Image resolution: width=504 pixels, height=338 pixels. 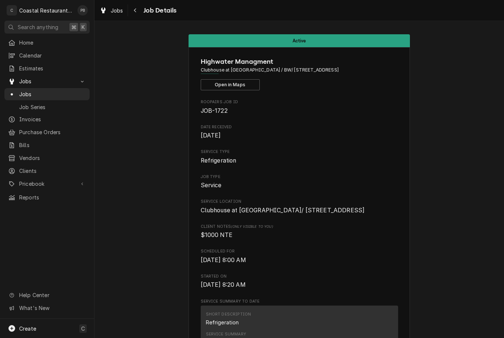 I want to click on span: Reports, so click(x=52, y=197).